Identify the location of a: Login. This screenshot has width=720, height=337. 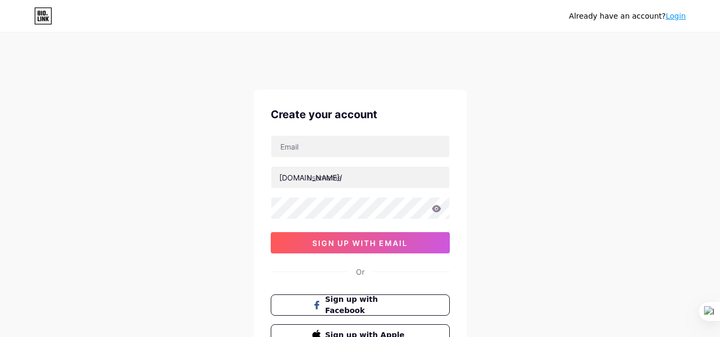
(676, 16).